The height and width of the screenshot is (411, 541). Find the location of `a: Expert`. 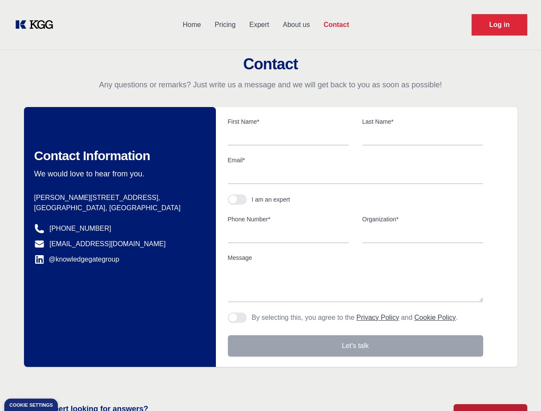

a: Expert is located at coordinates (259, 25).